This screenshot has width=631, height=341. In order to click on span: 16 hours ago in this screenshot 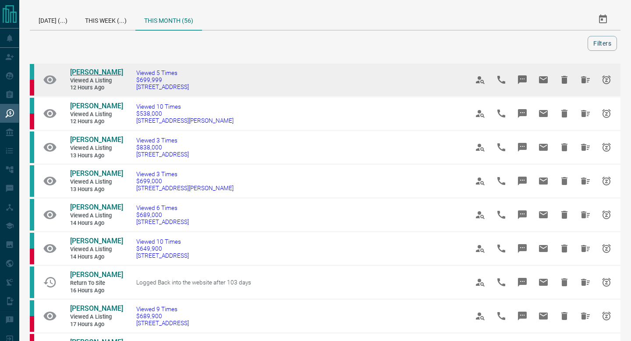, I will do `click(96, 290)`.